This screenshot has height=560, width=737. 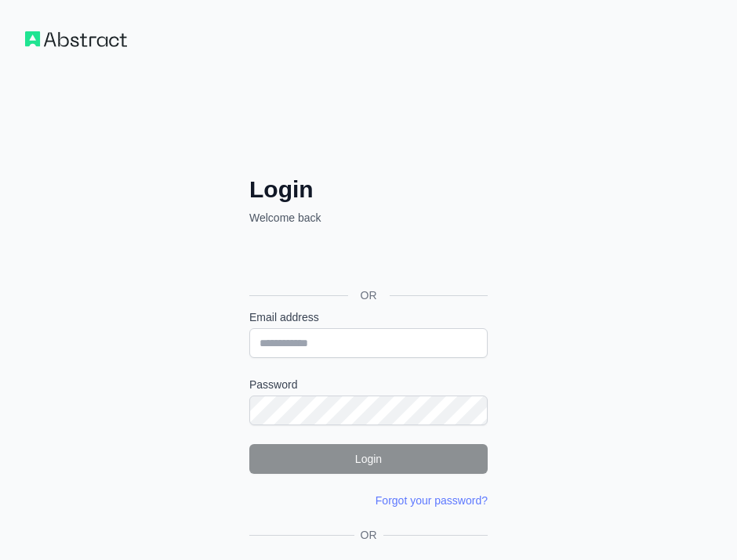 What do you see at coordinates (368, 318) in the screenshot?
I see `label: Email address` at bounding box center [368, 318].